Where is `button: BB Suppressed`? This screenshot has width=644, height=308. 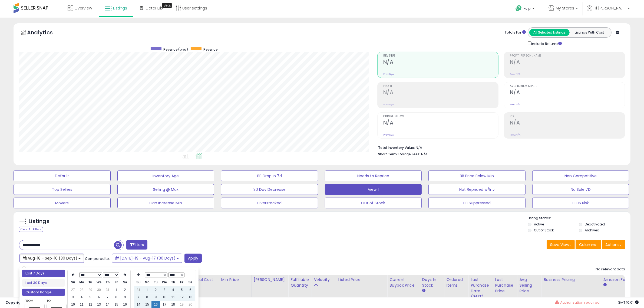 button: BB Suppressed is located at coordinates (477, 203).